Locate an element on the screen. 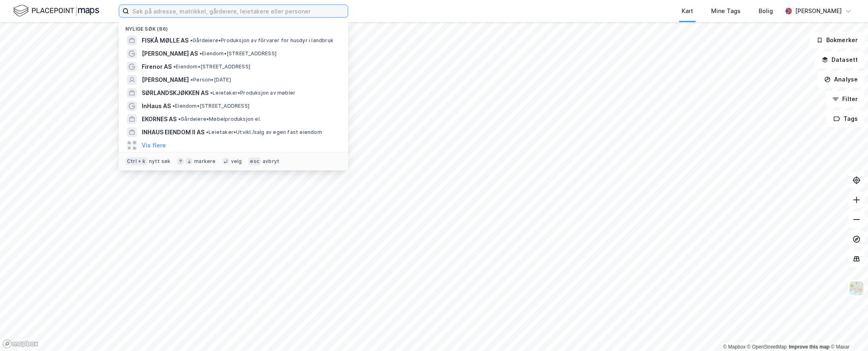 This screenshot has height=351, width=868. img: Z is located at coordinates (856, 288).